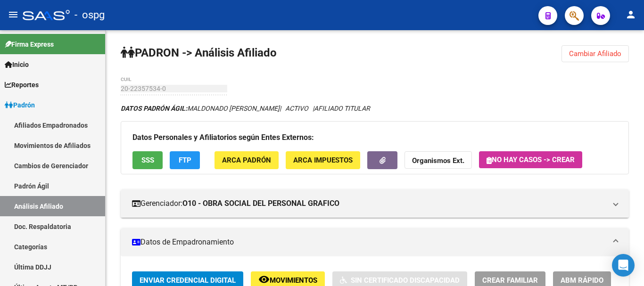 Image resolution: width=644 pixels, height=286 pixels. What do you see at coordinates (185, 161) in the screenshot?
I see `span: FTP` at bounding box center [185, 161].